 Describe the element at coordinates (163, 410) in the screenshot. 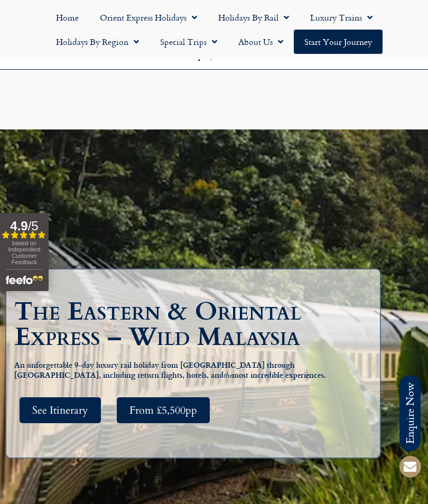

I see `a: From £5,500pp` at that location.